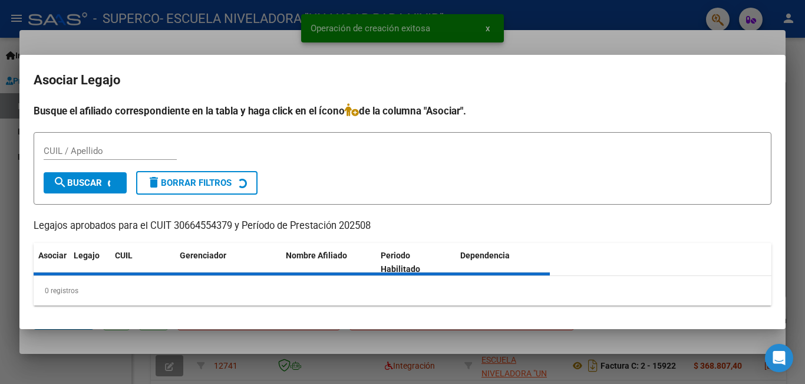  Describe the element at coordinates (402, 226) in the screenshot. I see `p: Legajos aprobados para el CUIT 30664554379 y Período de Prestación 202508` at that location.